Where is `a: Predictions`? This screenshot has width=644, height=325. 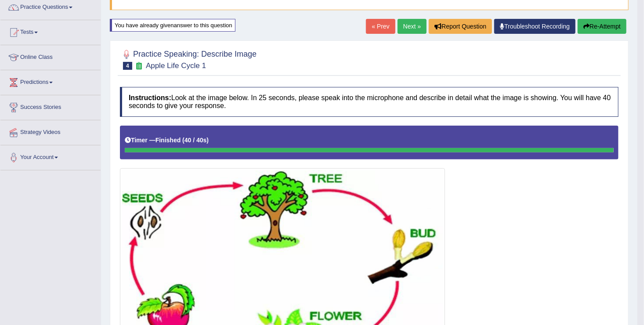
a: Predictions is located at coordinates (50, 81).